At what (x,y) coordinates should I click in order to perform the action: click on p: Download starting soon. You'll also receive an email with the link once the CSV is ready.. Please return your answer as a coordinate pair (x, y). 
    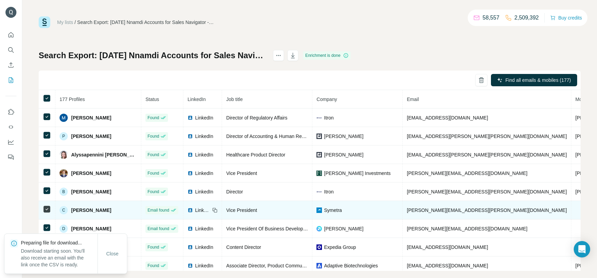
    Looking at the image, I should click on (59, 258).